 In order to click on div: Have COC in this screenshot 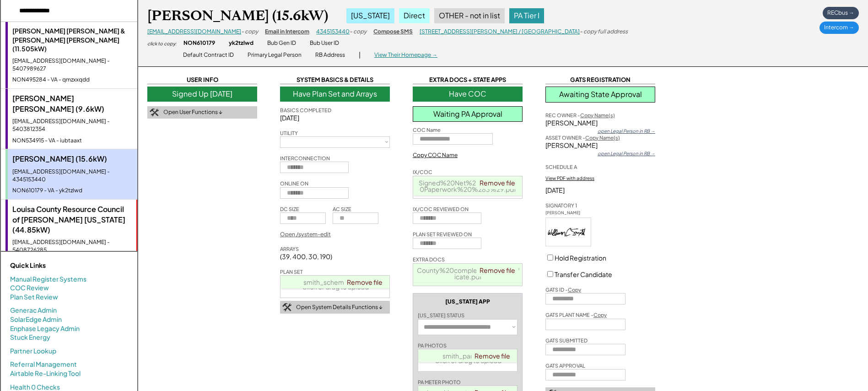, I will do `click(468, 94)`.